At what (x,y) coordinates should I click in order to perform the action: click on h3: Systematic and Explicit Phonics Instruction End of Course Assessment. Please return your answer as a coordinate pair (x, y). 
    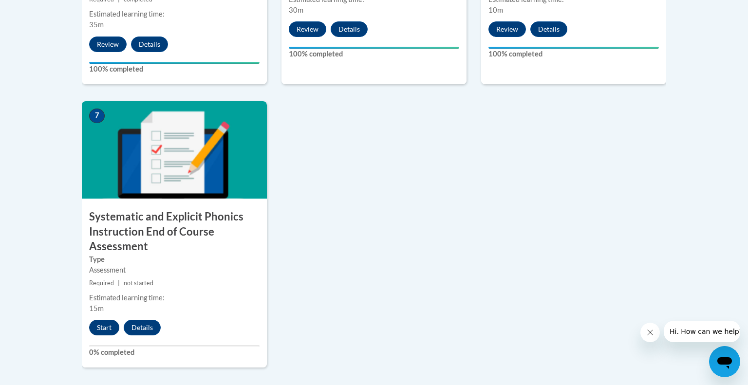
    Looking at the image, I should click on (174, 232).